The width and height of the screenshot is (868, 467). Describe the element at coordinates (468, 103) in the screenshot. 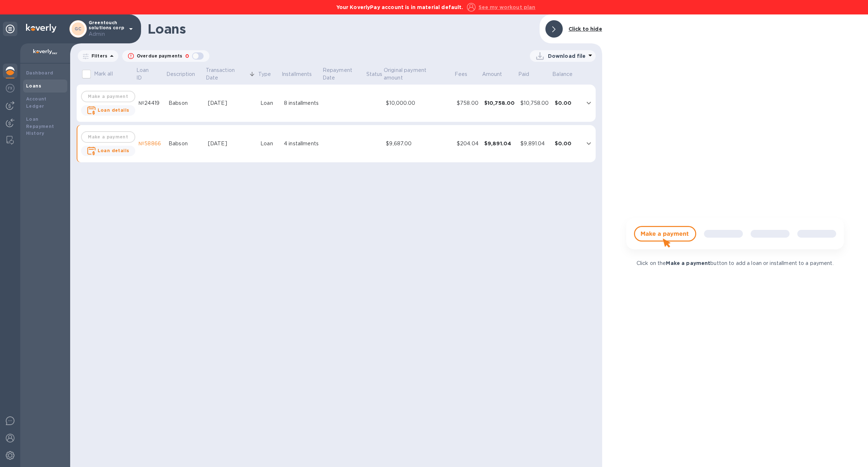

I see `div: $758.00` at that location.